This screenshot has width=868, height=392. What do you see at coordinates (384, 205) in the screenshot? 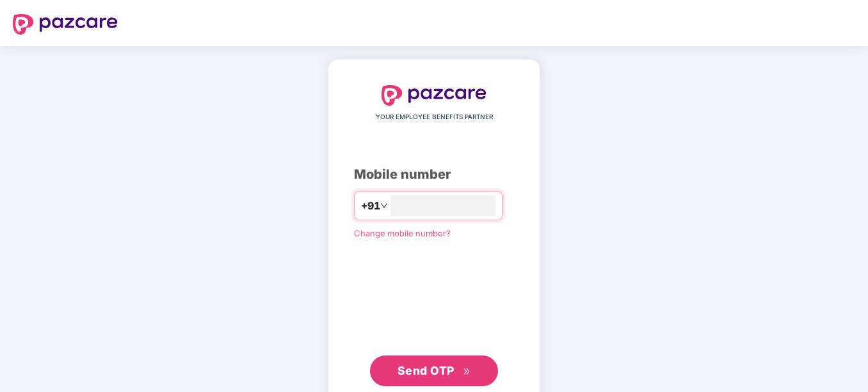
I see `span: down` at bounding box center [384, 205].